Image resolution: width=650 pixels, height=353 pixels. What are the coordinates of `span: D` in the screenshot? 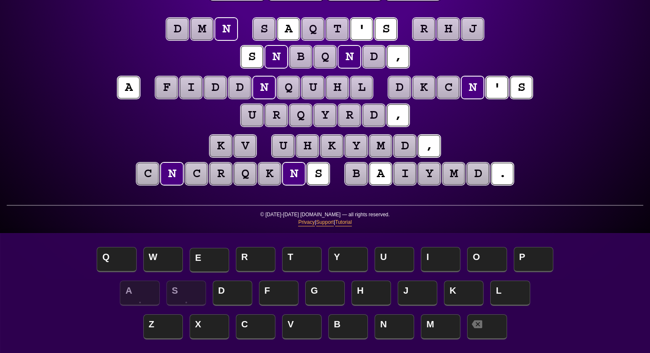 It's located at (232, 293).